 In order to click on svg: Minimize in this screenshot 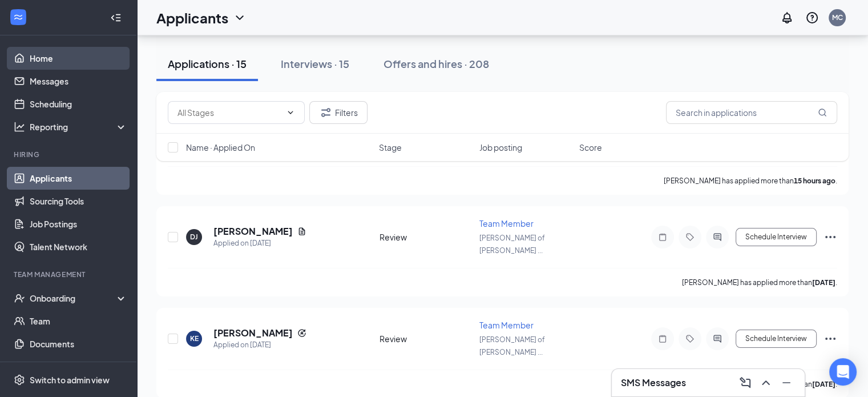, I will do `click(787, 382)`.